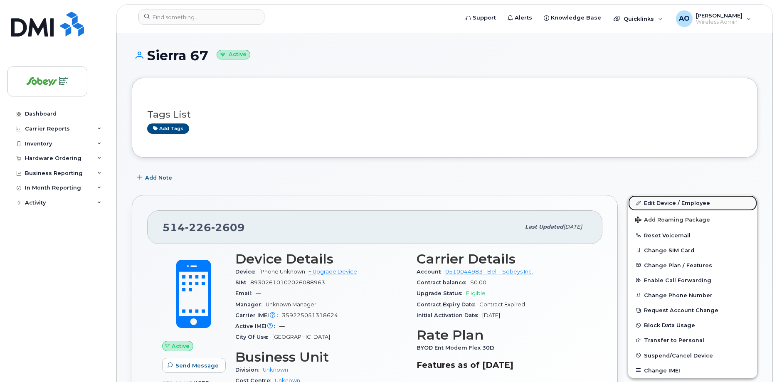 This screenshot has width=777, height=382. Describe the element at coordinates (693, 371) in the screenshot. I see `button: Change IMEI` at that location.